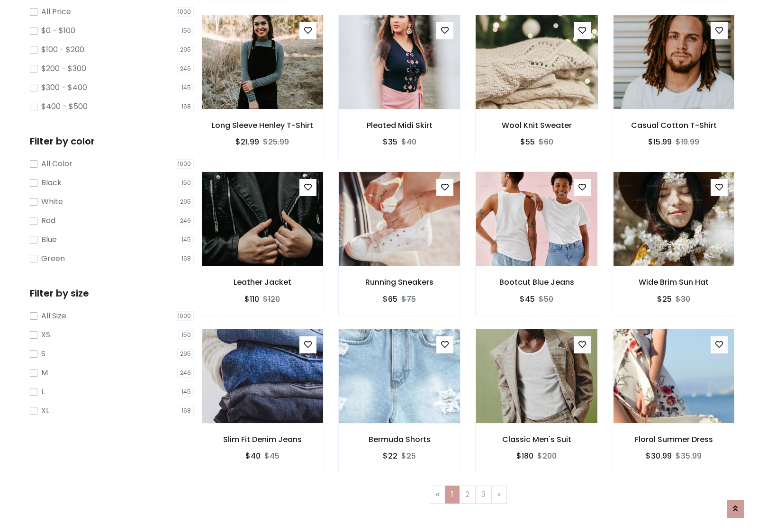 This screenshot has width=758, height=532. What do you see at coordinates (112, 141) in the screenshot?
I see `h5: Filter by color` at bounding box center [112, 141].